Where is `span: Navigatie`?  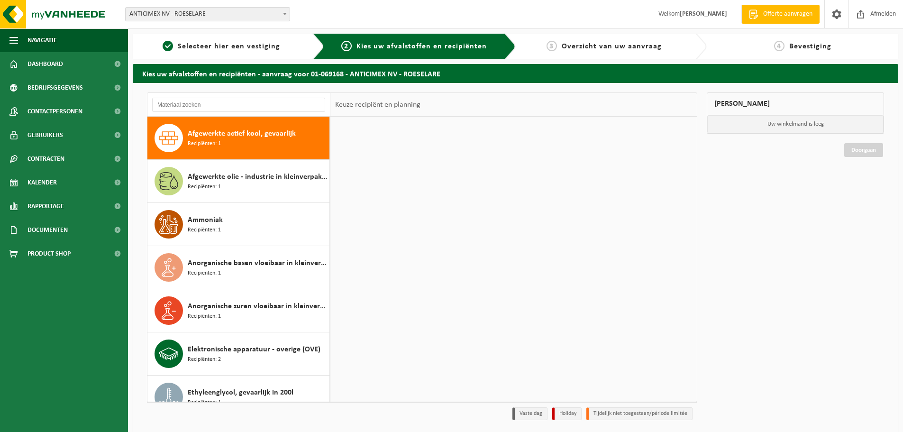
span: Navigatie is located at coordinates (42, 40).